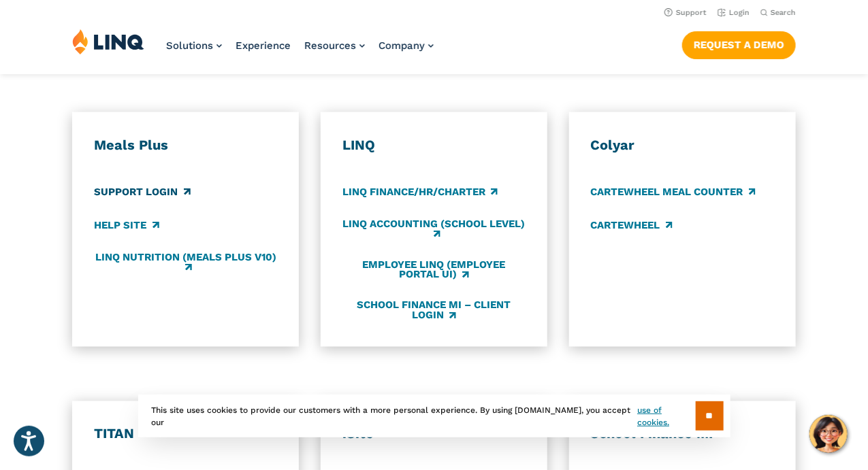 Image resolution: width=868 pixels, height=470 pixels. What do you see at coordinates (733, 12) in the screenshot?
I see `a: Login` at bounding box center [733, 12].